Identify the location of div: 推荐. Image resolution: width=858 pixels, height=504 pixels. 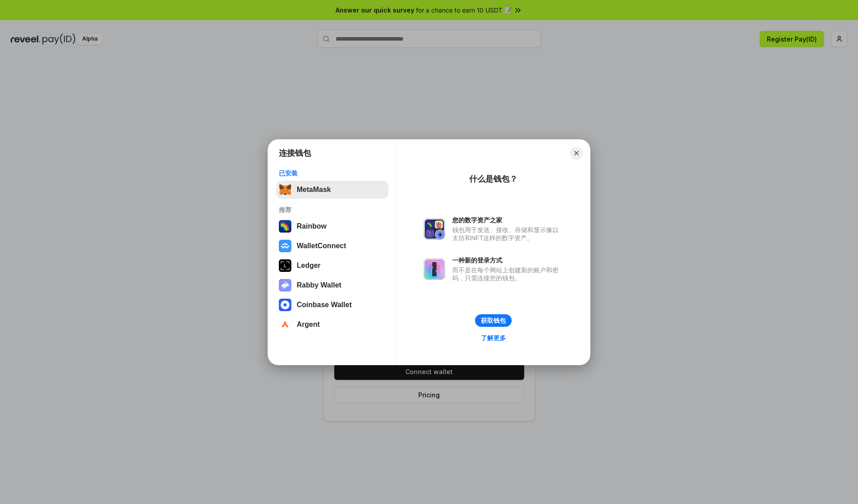
(332, 210).